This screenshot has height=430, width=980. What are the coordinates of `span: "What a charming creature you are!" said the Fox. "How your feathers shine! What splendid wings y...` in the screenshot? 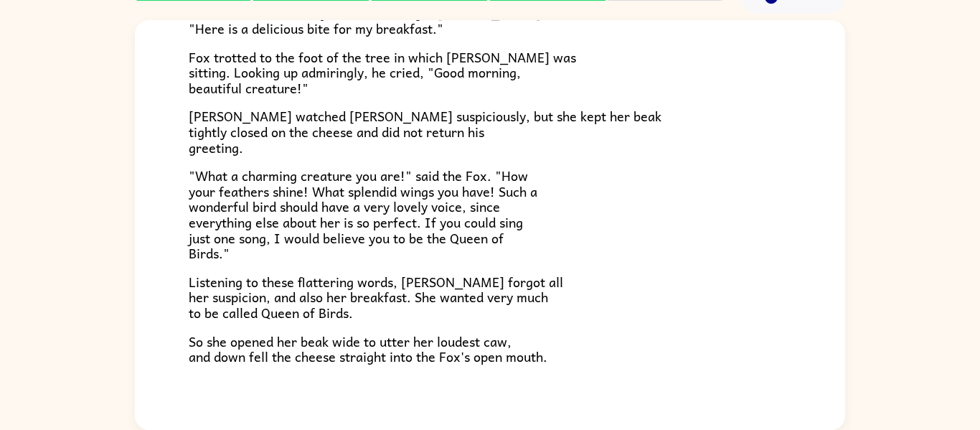 It's located at (363, 214).